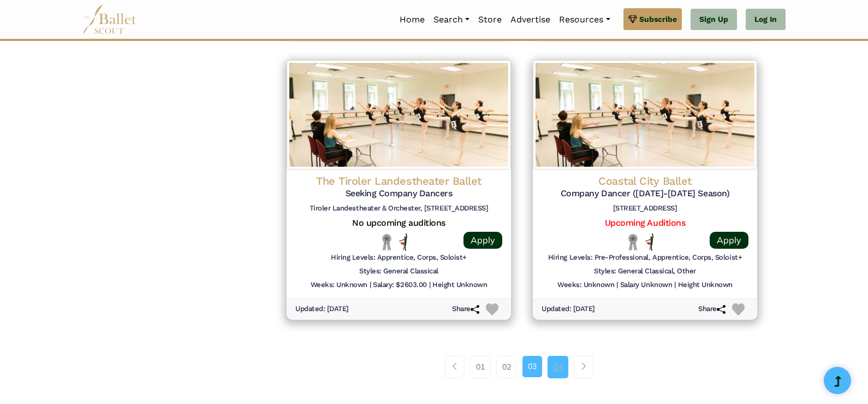 The image size is (868, 404). Describe the element at coordinates (645, 223) in the screenshot. I see `a: Upcoming Auditions` at that location.